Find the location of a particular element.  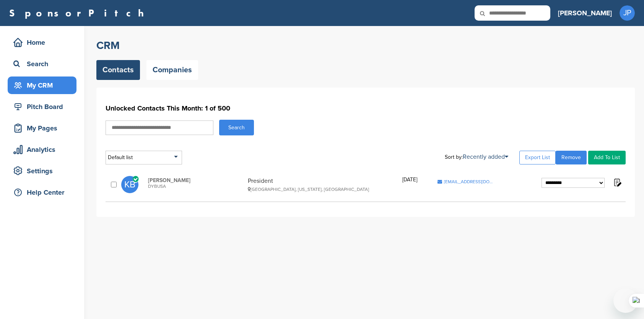

a: Add To List is located at coordinates (607, 157).